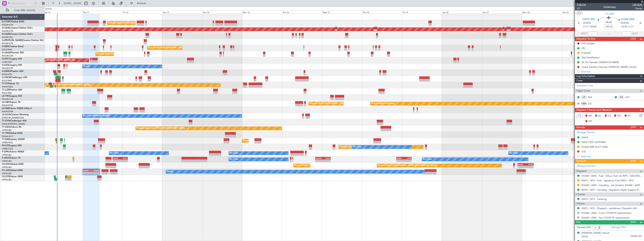 The height and width of the screenshot is (241, 644). Describe the element at coordinates (584, 227) in the screenshot. I see `label: Planned PAX` at that location.